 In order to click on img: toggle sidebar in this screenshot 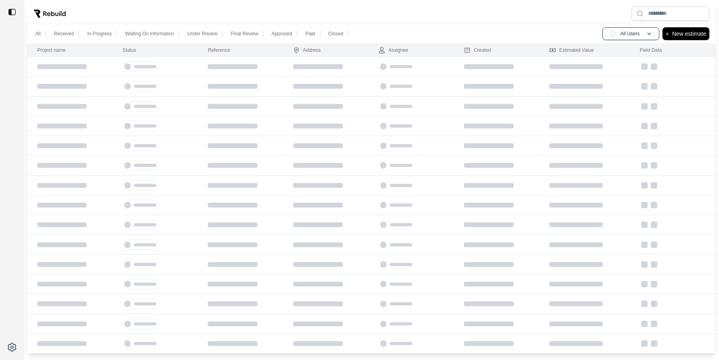, I will do `click(12, 12)`.